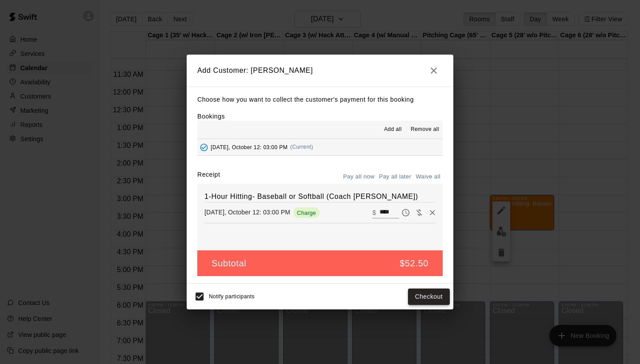 This screenshot has width=640, height=364. Describe the element at coordinates (428, 177) in the screenshot. I see `button: Waive all` at that location.